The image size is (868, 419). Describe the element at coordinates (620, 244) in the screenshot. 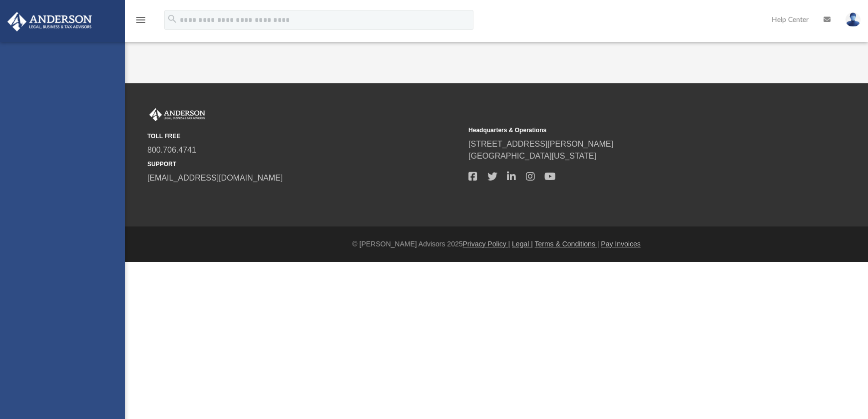

I see `a: Pay Invoices` at that location.